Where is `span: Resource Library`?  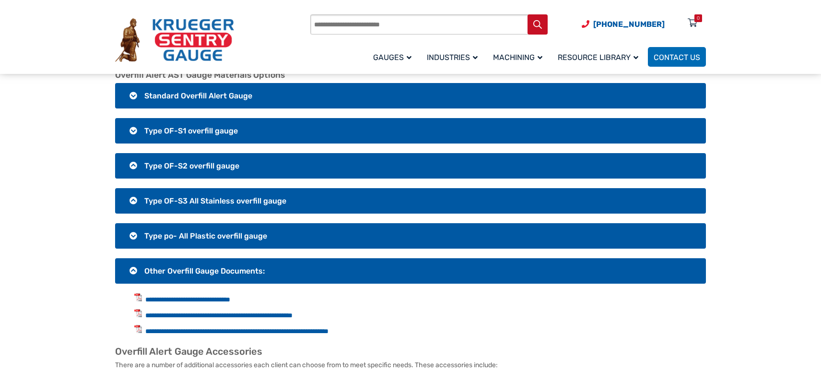 span: Resource Library is located at coordinates (598, 57).